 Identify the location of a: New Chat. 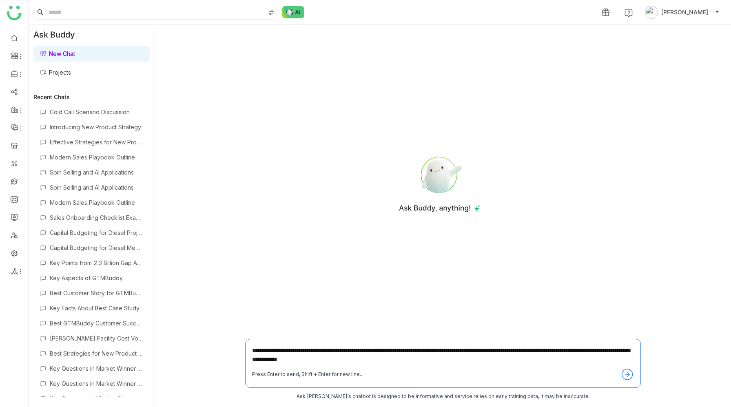
(57, 53).